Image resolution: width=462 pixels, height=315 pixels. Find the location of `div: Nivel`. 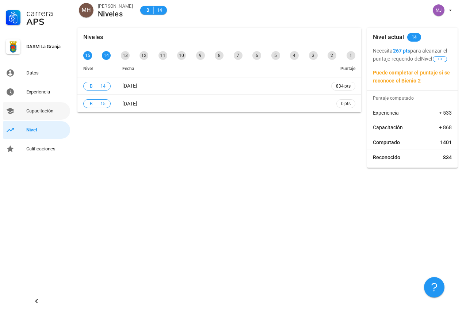

div: Nivel is located at coordinates (47, 130).